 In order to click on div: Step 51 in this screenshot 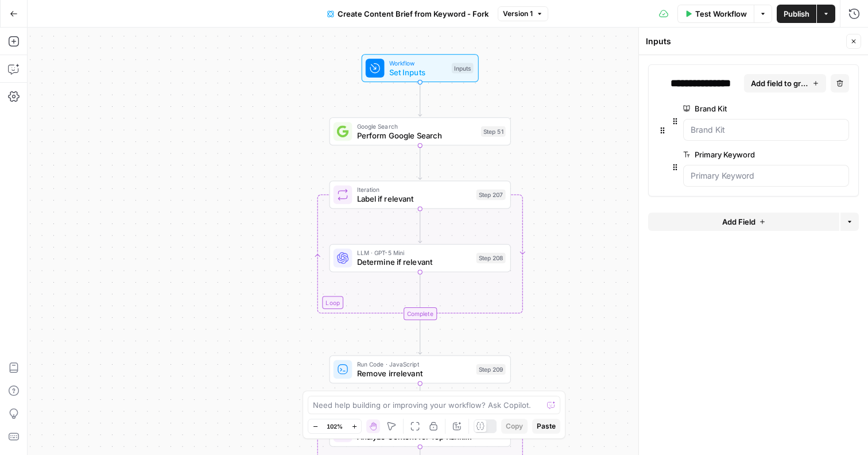, I will do `click(493, 131)`.